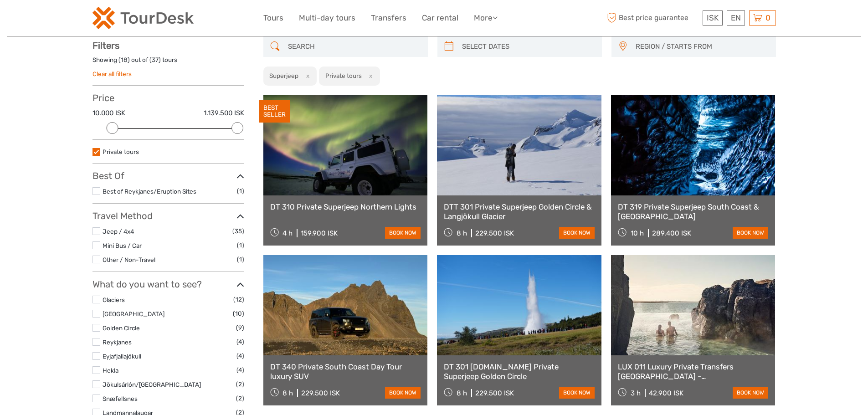 The width and height of the screenshot is (868, 415). I want to click on a: Glaciers, so click(113, 300).